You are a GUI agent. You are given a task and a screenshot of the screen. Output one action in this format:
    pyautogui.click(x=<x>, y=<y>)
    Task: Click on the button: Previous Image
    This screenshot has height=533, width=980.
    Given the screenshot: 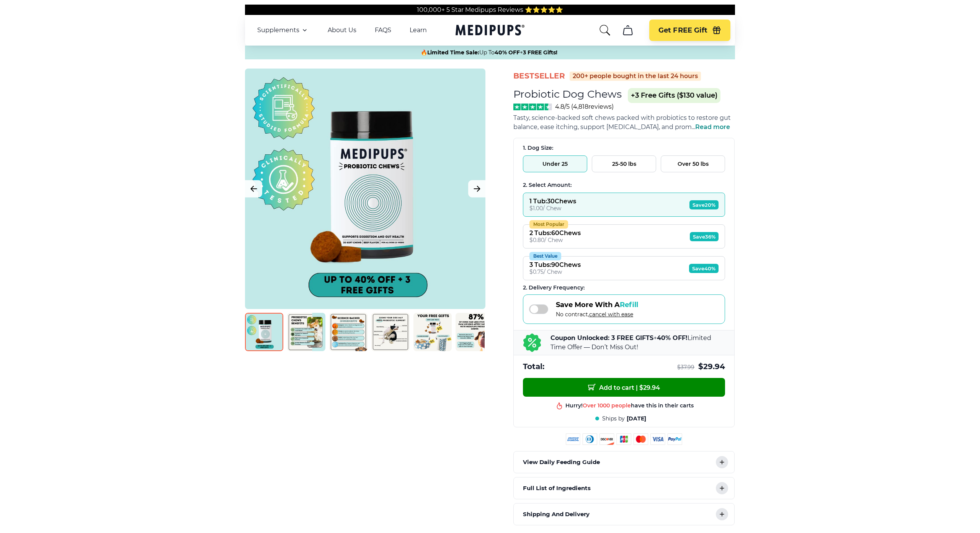 What is the action you would take?
    pyautogui.click(x=254, y=189)
    